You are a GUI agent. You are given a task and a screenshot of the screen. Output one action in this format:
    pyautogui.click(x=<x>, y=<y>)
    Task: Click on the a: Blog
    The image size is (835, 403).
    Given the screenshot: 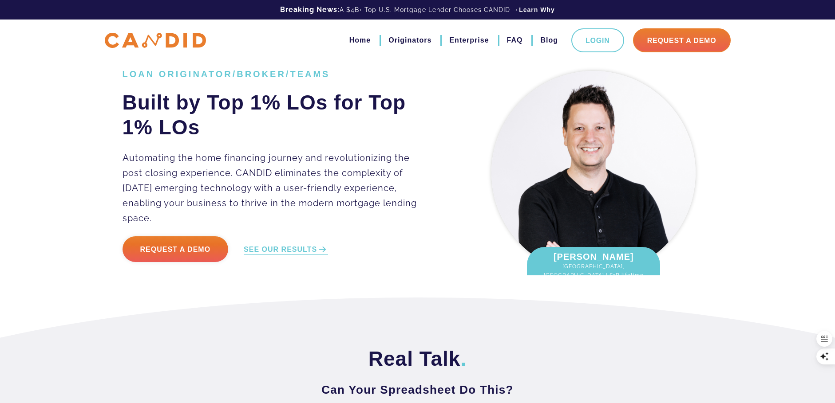 What is the action you would take?
    pyautogui.click(x=549, y=40)
    